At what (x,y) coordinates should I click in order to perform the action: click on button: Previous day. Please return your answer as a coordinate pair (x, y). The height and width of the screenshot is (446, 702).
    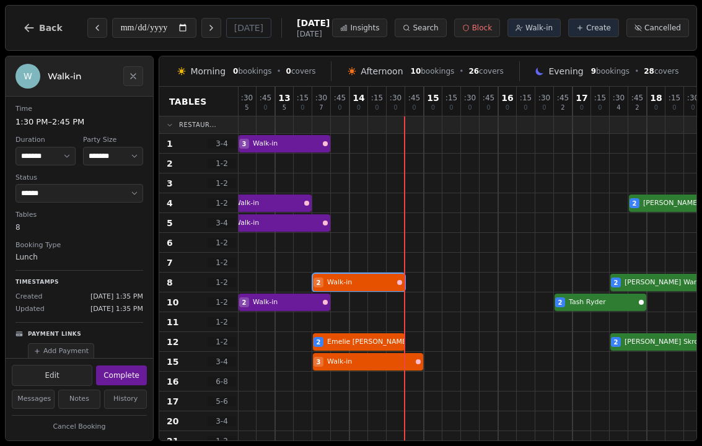
    Looking at the image, I should click on (97, 28).